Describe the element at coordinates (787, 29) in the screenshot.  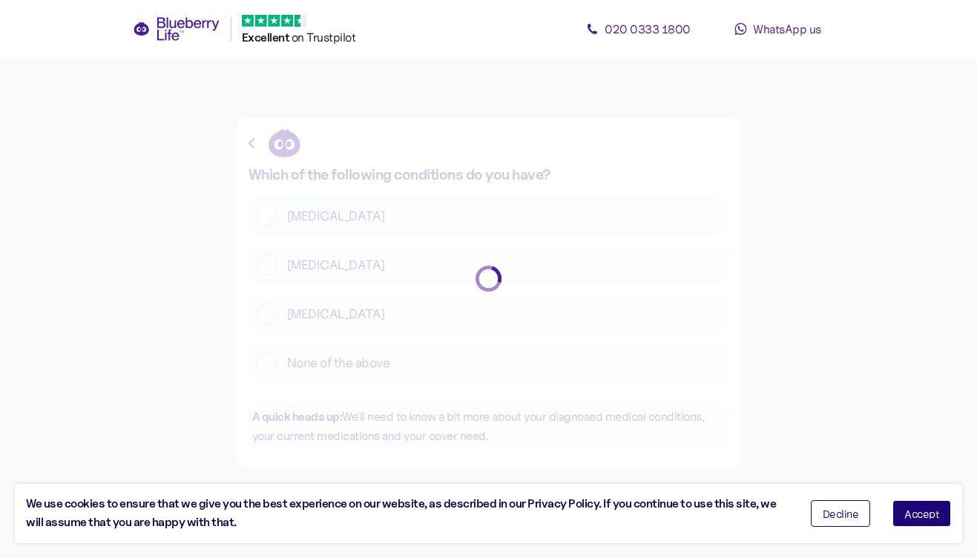
I see `span: WhatsApp us` at that location.